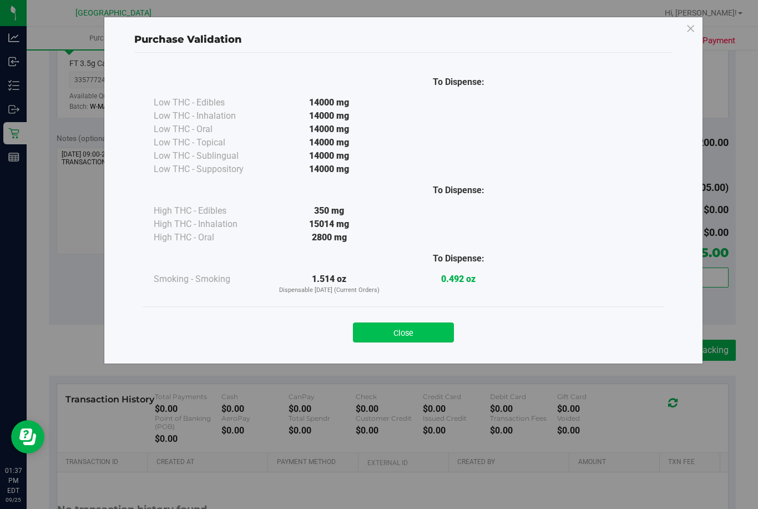  Describe the element at coordinates (209, 224) in the screenshot. I see `div: High THC - Inhalation` at that location.